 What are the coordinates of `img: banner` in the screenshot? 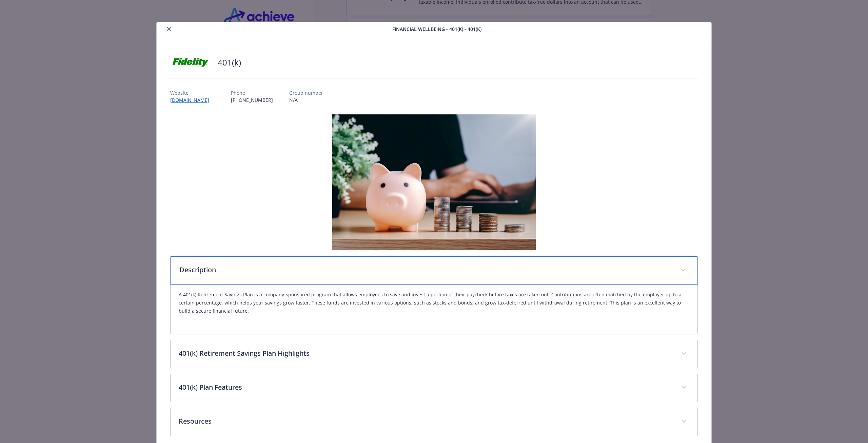 It's located at (434, 182).